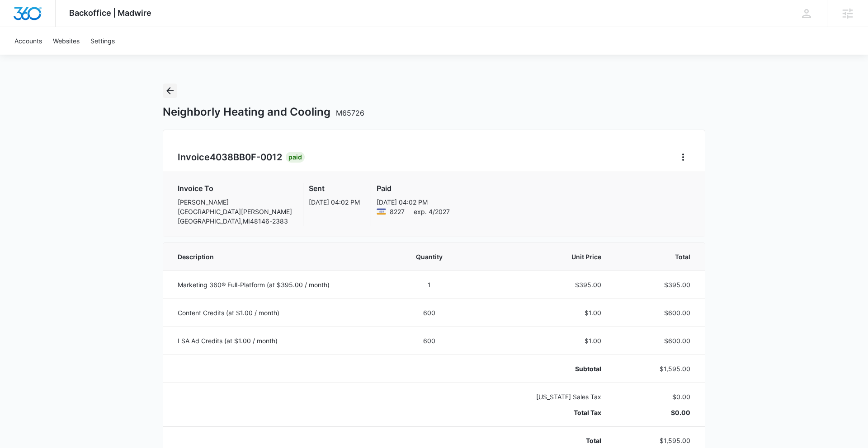  I want to click on span: Quantity, so click(429, 257).